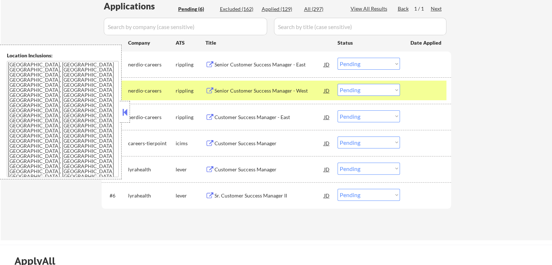  What do you see at coordinates (268, 43) in the screenshot?
I see `div: Title` at bounding box center [268, 43].